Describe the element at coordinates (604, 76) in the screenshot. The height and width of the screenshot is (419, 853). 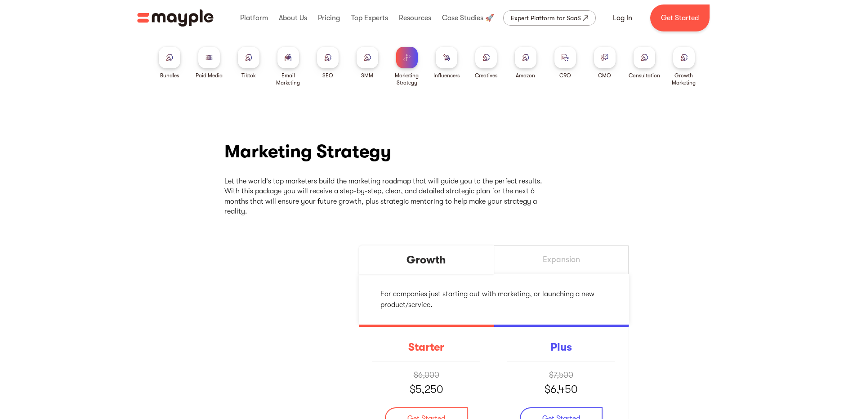
I see `div: CMO` at that location.